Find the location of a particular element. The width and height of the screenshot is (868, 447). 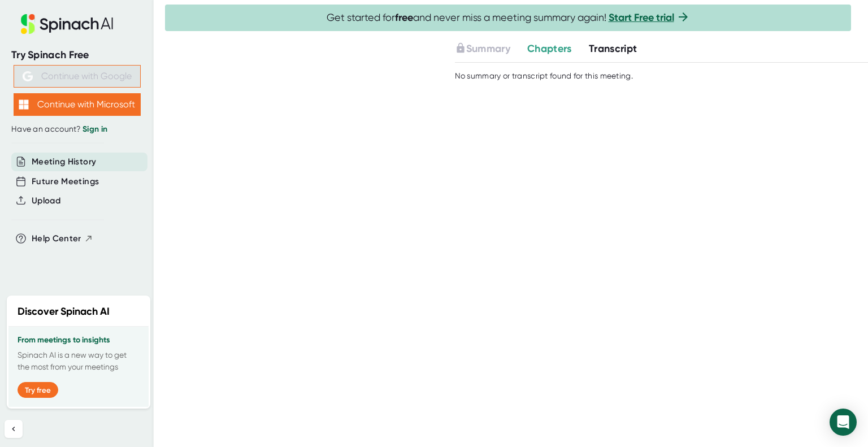

a: Continue with Microsoft is located at coordinates (77, 104).